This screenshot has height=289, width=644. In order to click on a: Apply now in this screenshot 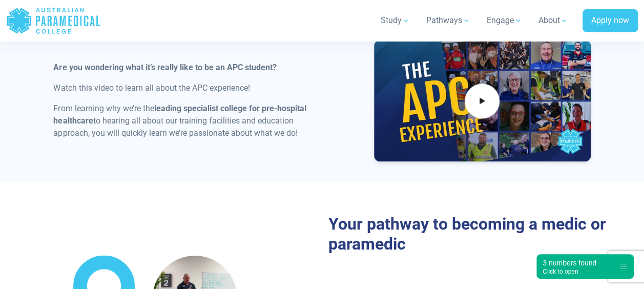, I will do `click(610, 21)`.